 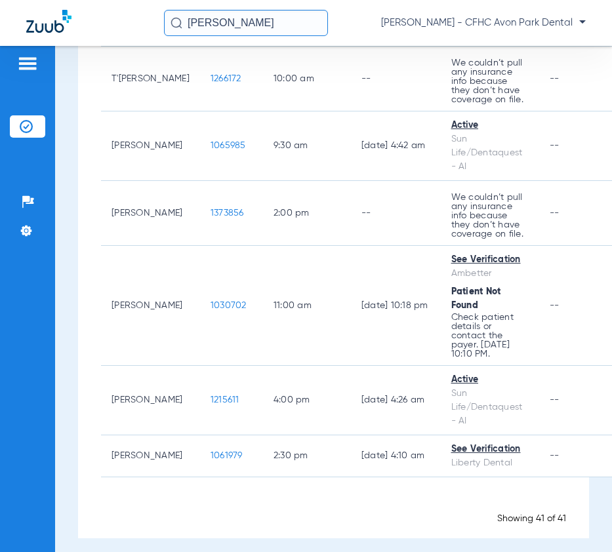 What do you see at coordinates (227, 213) in the screenshot?
I see `span: 1373856` at bounding box center [227, 213].